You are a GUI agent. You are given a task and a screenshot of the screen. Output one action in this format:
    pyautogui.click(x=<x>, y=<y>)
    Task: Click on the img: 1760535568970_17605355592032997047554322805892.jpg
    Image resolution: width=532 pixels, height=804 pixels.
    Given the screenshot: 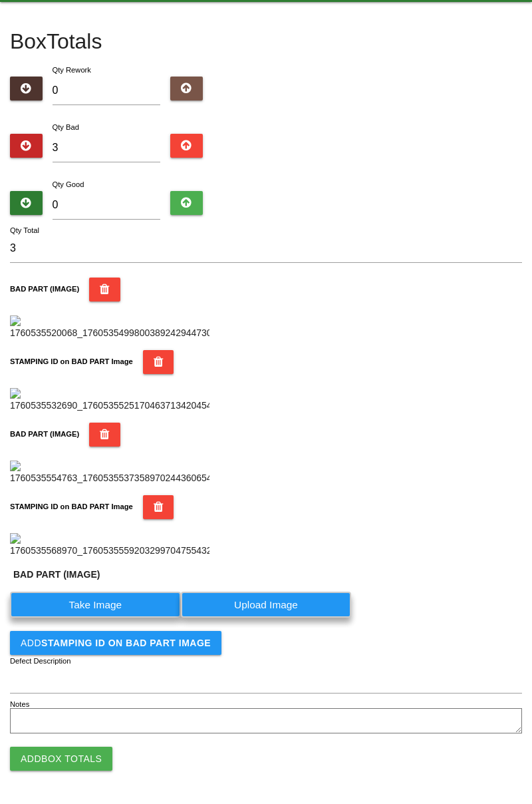 What is the action you would take?
    pyautogui.click(x=109, y=545)
    